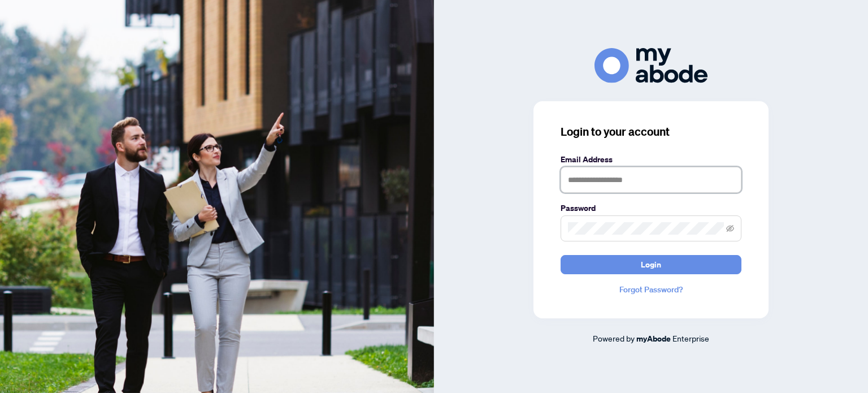  What do you see at coordinates (653, 338) in the screenshot?
I see `a: myAbode` at bounding box center [653, 338].